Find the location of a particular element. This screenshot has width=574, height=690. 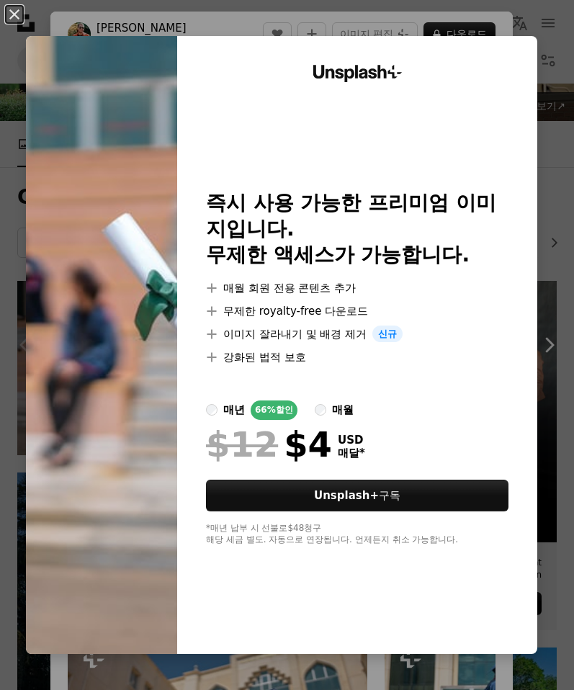

div: 66% 할인 is located at coordinates (274, 410).